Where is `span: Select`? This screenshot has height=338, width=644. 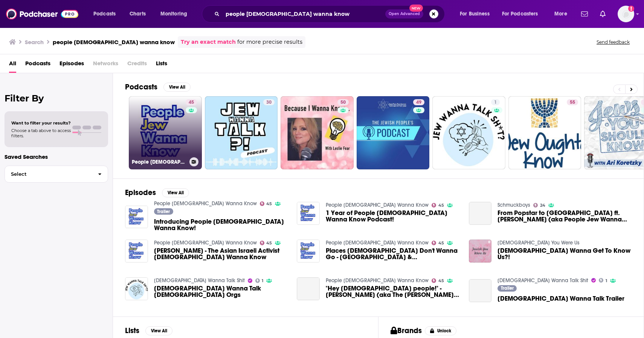
span: Select is located at coordinates (48, 174).